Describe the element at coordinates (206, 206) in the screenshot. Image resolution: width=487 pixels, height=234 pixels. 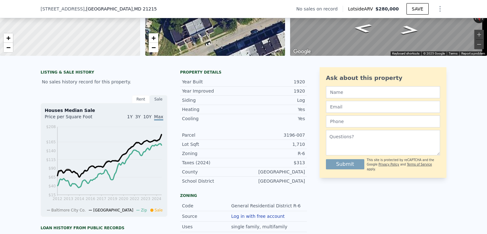
I see `div: Code` at that location.